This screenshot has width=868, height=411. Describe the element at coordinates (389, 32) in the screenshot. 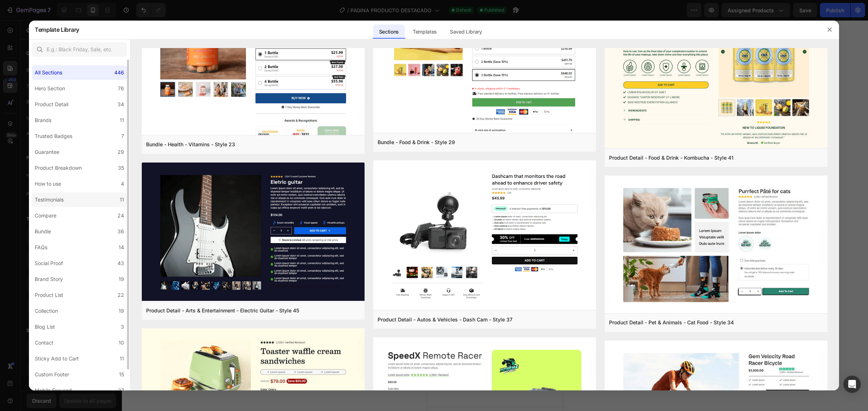

I see `div: Sections` at that location.